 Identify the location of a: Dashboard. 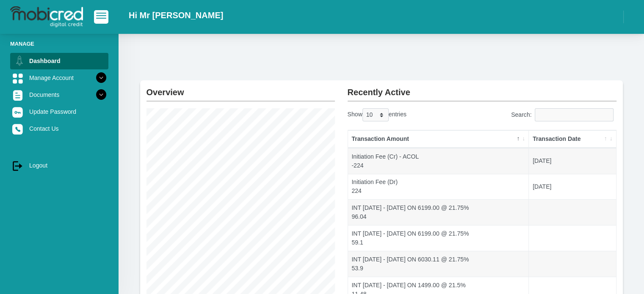
(59, 61).